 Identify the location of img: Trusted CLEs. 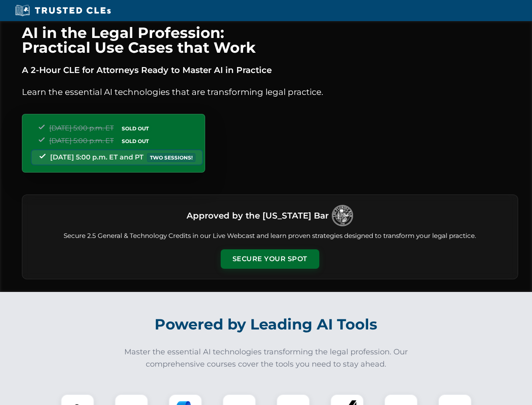
(63, 11).